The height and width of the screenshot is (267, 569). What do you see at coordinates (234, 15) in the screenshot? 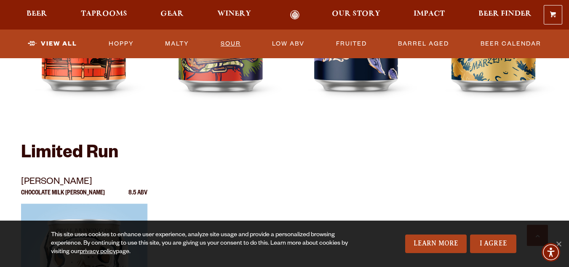
I see `a: Winery` at bounding box center [234, 15].